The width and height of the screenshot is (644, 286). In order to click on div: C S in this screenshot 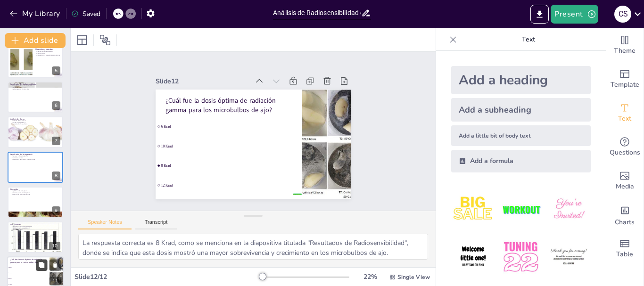, I will do `click(623, 14)`.